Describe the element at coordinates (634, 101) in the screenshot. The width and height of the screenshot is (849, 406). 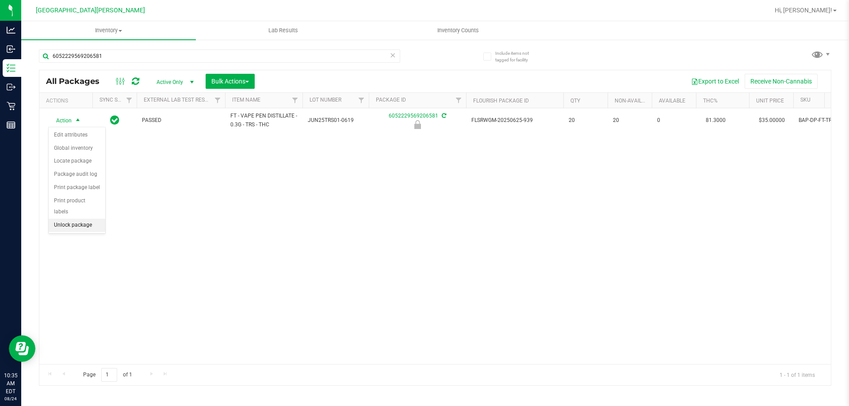
I see `a: Non-Available` at that location.